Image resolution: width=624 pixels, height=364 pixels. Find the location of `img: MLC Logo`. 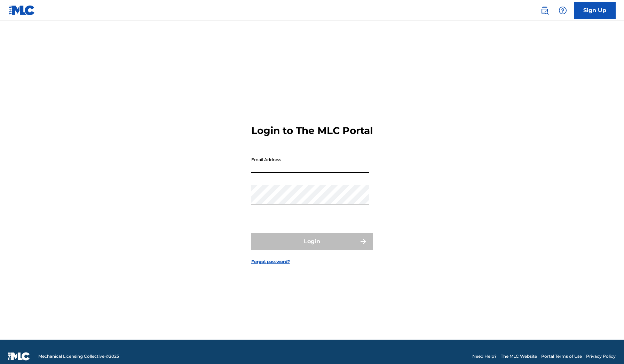

img: MLC Logo is located at coordinates (22, 10).